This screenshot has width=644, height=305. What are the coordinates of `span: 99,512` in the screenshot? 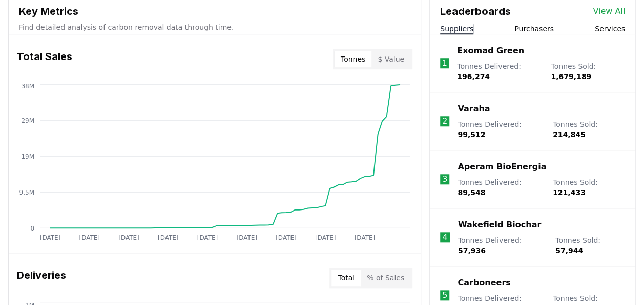 It's located at (471, 134).